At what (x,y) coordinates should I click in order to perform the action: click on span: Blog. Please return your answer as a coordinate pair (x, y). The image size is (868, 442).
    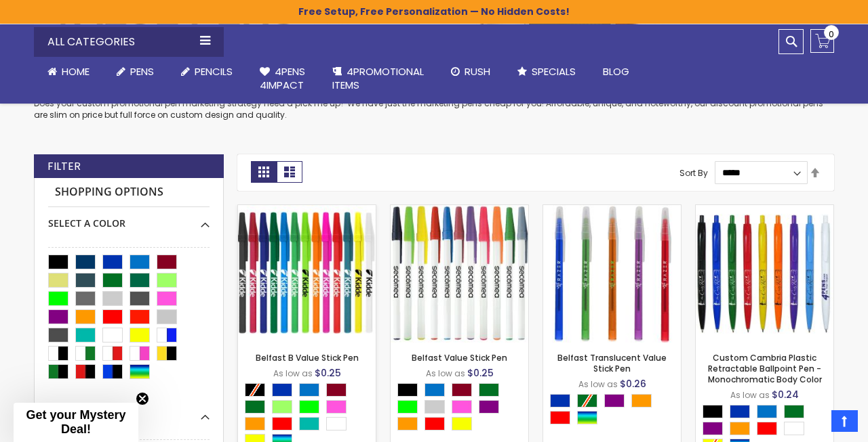
    Looking at the image, I should click on (615, 71).